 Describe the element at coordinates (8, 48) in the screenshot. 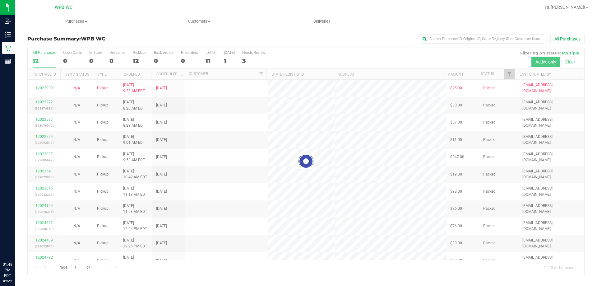

I see `inline-svg: Retail` at that location.